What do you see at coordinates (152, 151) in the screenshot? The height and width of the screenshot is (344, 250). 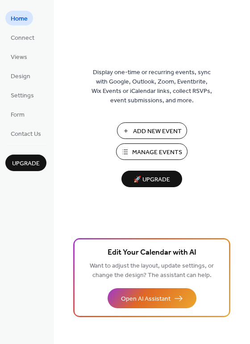 I see `button: Manage Events` at bounding box center [152, 151].